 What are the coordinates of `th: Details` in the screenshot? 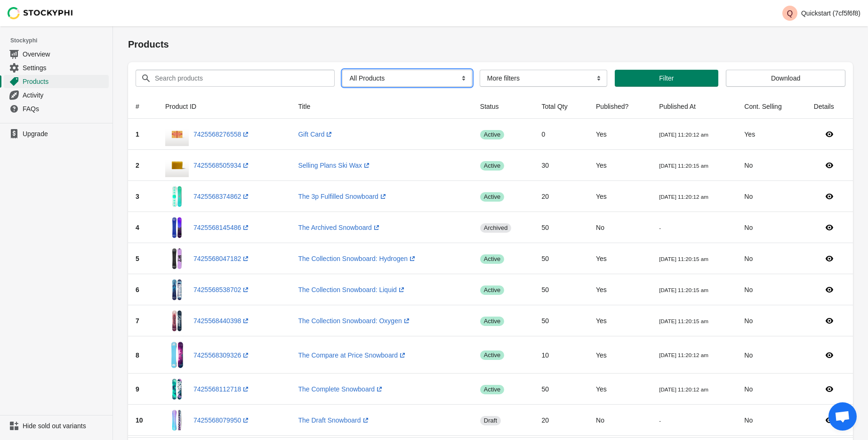 It's located at (830, 106).